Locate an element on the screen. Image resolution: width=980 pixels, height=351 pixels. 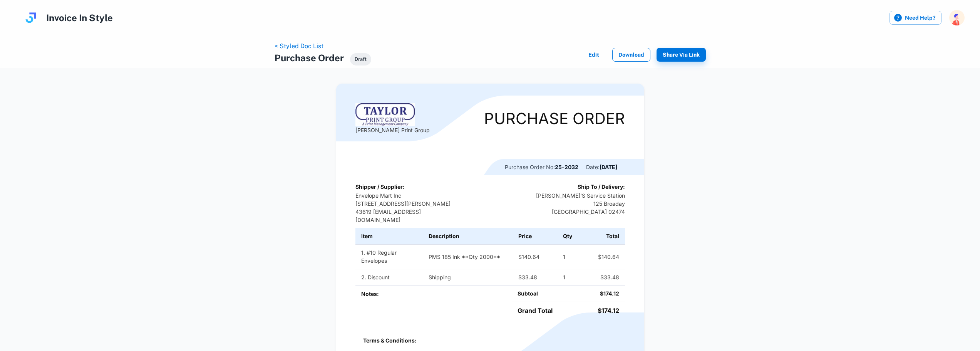
button: Share via Link is located at coordinates (681, 54).